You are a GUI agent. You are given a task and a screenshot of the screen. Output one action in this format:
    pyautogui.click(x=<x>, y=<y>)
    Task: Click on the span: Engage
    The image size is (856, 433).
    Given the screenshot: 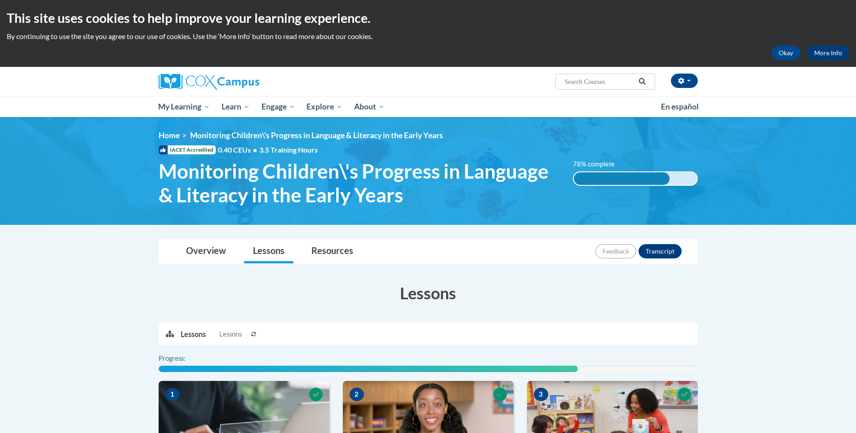 What is the action you would take?
    pyautogui.click(x=278, y=107)
    